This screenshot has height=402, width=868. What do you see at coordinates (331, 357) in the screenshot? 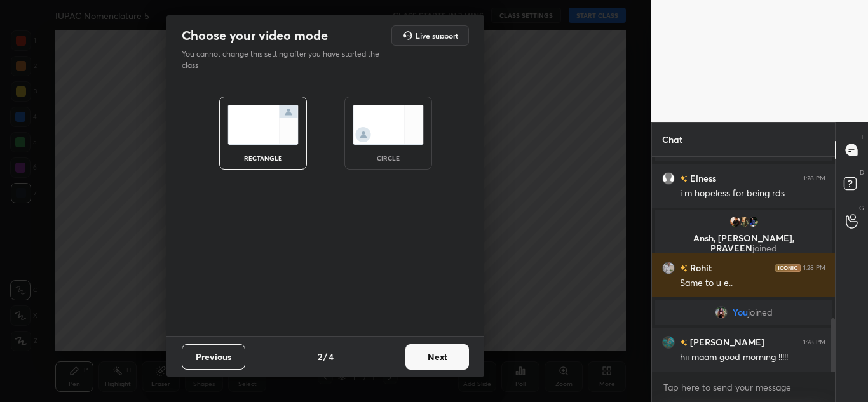
I see `h4: 4` at bounding box center [331, 357].